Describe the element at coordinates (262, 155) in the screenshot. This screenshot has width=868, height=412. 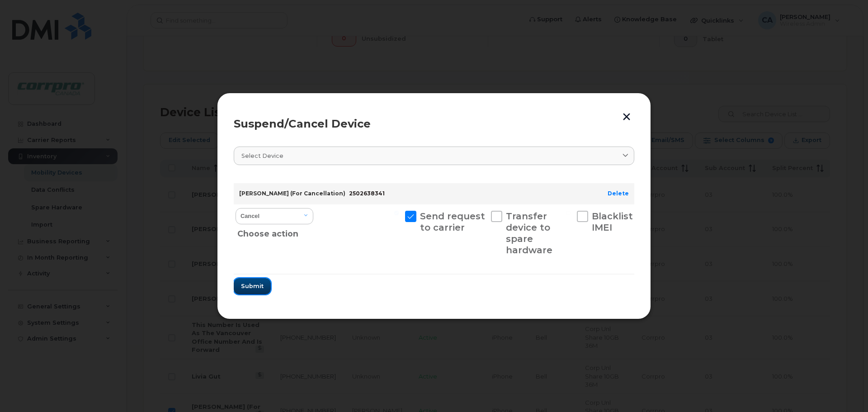
I see `span: Select device` at that location.